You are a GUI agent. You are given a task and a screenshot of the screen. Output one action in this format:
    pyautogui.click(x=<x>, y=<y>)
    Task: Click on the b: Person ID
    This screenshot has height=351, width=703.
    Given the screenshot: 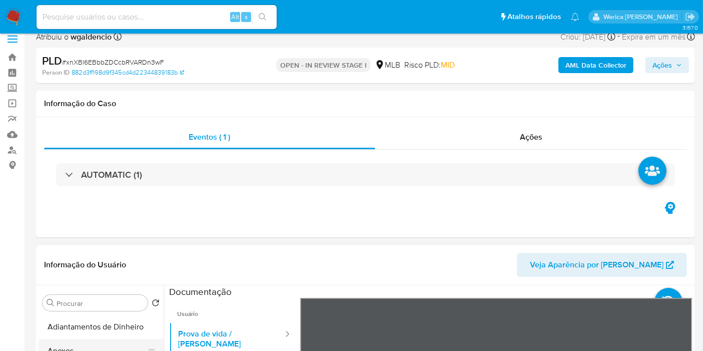 What is the action you would take?
    pyautogui.click(x=56, y=73)
    